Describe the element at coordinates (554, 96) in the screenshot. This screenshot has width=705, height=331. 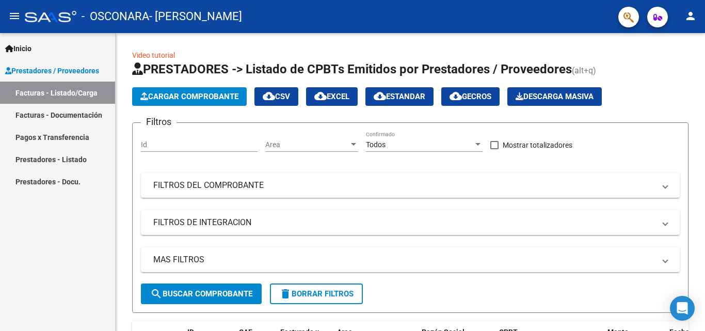
I see `span: Descarga Masiva` at that location.